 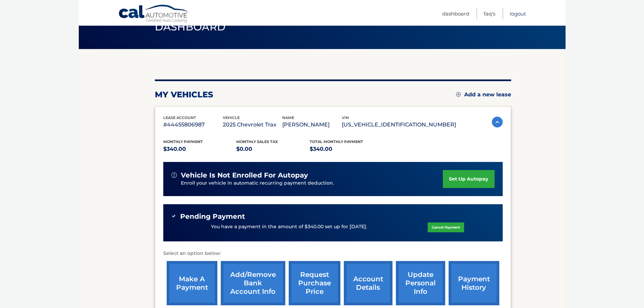 I want to click on img: add.svg, so click(x=458, y=95).